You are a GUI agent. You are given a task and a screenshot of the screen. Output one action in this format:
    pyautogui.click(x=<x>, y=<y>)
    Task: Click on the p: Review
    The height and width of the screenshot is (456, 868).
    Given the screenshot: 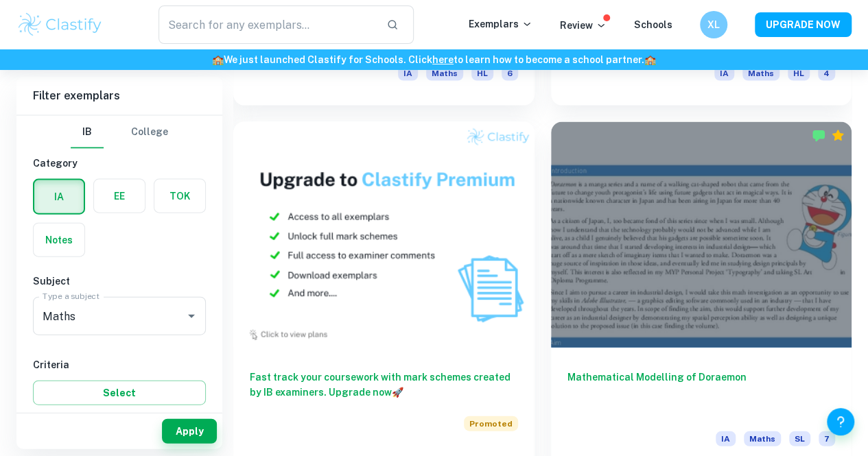 What is the action you would take?
    pyautogui.click(x=583, y=25)
    